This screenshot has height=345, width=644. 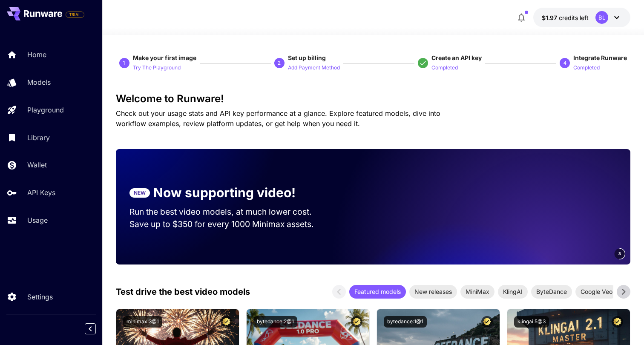 What do you see at coordinates (229, 211) in the screenshot?
I see `p: Run the best video models, at much lower cost.` at bounding box center [229, 211].